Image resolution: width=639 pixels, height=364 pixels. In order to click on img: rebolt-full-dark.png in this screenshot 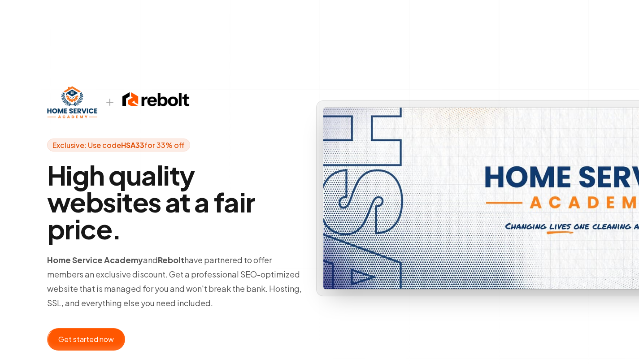, I will do `click(156, 99)`.